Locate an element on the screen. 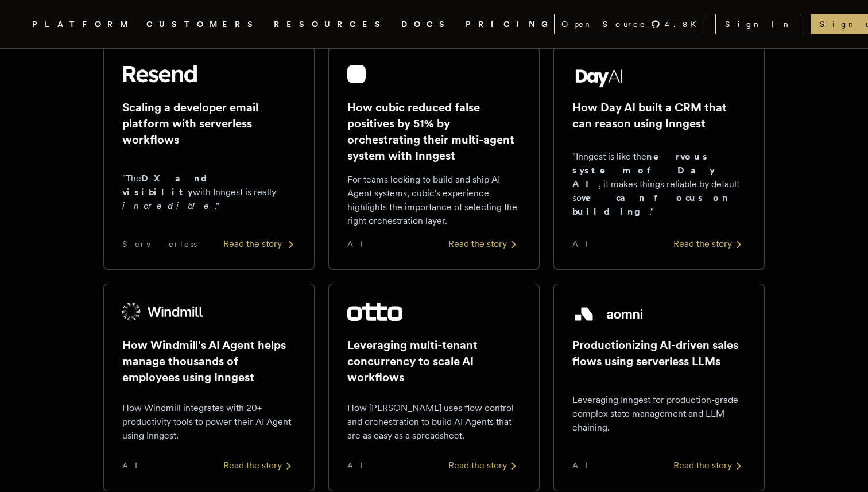 The height and width of the screenshot is (492, 868). span: Open Source is located at coordinates (604, 24).